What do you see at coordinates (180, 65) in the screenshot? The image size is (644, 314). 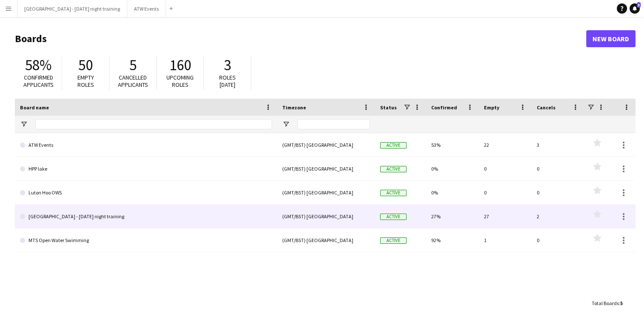 I see `span: 160` at bounding box center [180, 65].